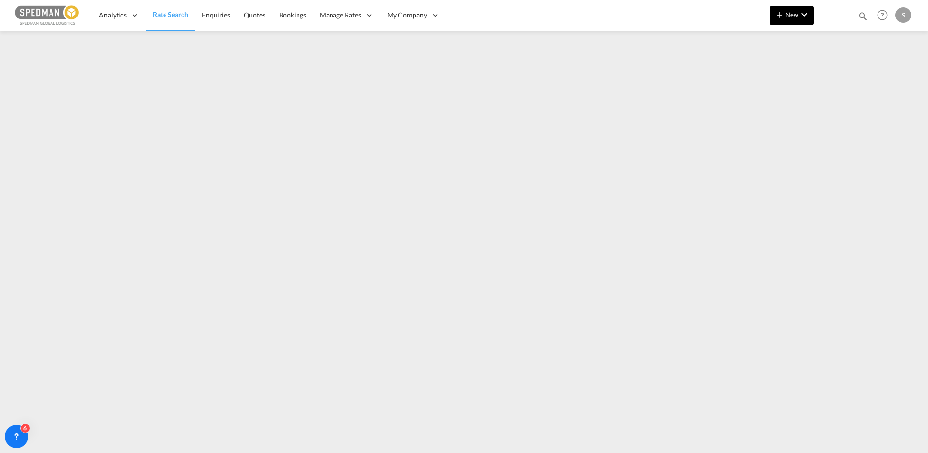 The height and width of the screenshot is (453, 928). Describe the element at coordinates (216, 15) in the screenshot. I see `span: Enquiries` at that location.